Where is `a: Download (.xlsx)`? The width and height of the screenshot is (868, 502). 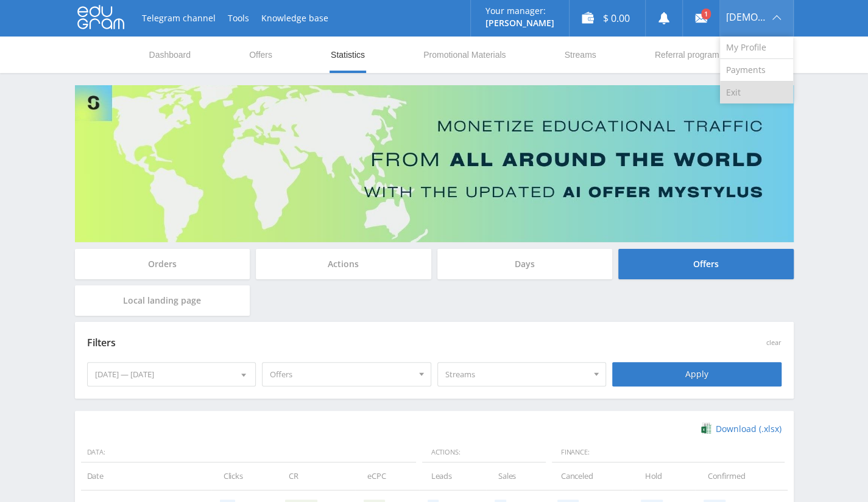 a: Download (.xlsx) is located at coordinates (741, 429).